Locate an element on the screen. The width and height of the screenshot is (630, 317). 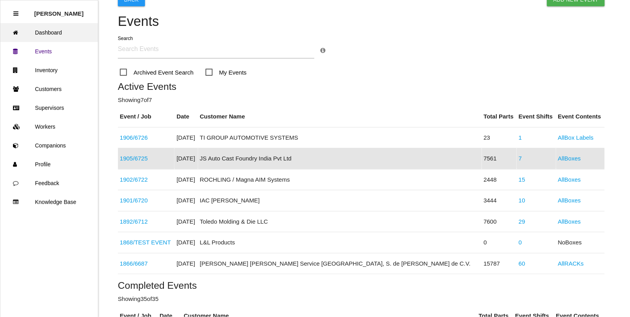
td: JS Auto Cast Foundry India Pvt Ltd is located at coordinates (340, 159).